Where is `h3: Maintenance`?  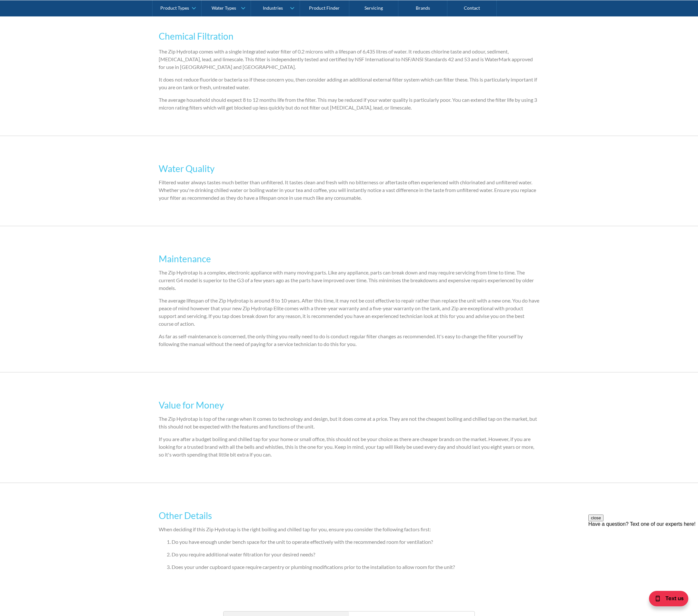
h3: Maintenance is located at coordinates (349, 259).